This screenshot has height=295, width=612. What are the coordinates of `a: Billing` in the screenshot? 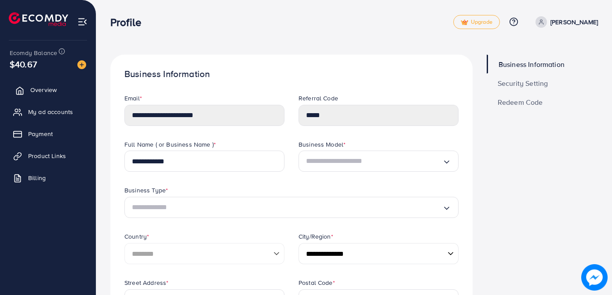 It's located at (48, 178).